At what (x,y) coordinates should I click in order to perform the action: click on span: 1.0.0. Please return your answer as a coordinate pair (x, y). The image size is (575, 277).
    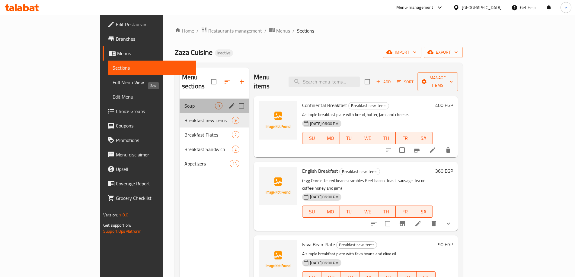
    Looking at the image, I should click on (123, 215).